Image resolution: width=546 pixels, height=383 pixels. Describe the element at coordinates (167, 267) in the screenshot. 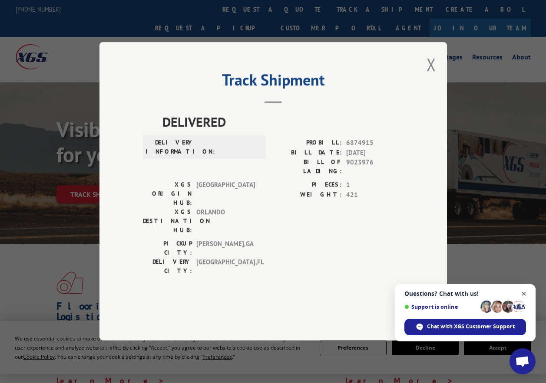

I see `label: DELIVERY CITY:` at that location.